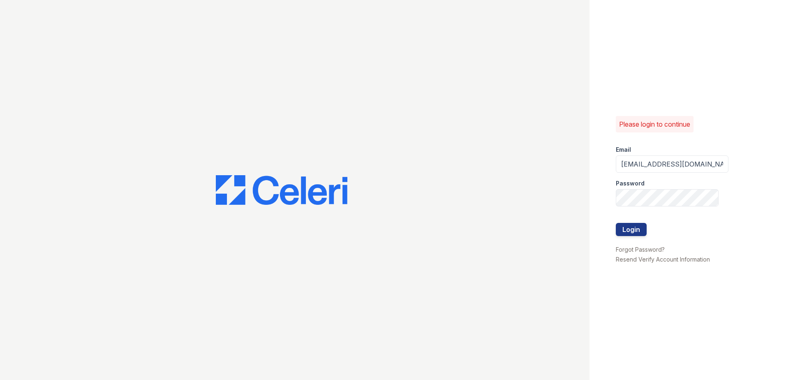 The height and width of the screenshot is (380, 786). Describe the element at coordinates (663, 259) in the screenshot. I see `a: Resend Verify Account Information` at that location.